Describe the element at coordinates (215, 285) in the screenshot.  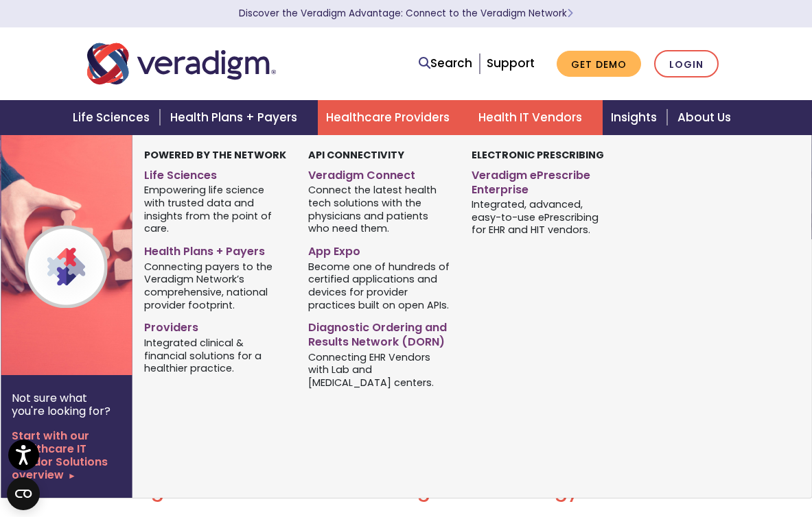
I see `span: Connecting payers to the Veradigm Network’s comprehensive, national provider footprint.` at that location.